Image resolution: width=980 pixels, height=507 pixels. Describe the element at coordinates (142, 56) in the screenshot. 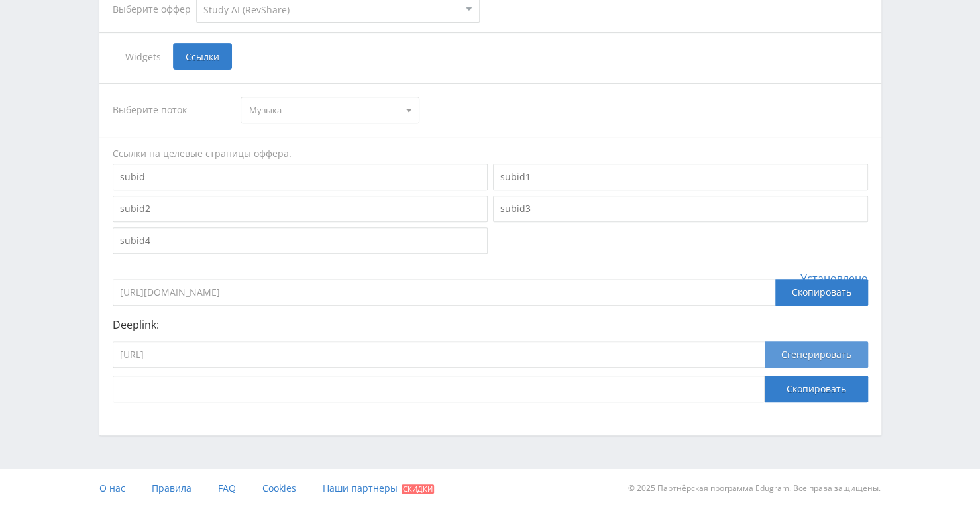

I see `span: Widgets` at that location.